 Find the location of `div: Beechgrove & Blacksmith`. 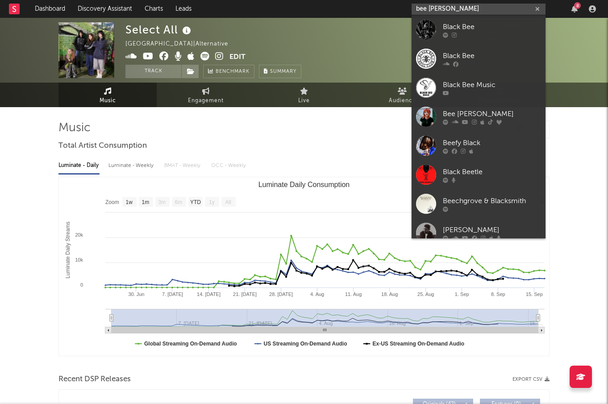

div: Beechgrove & Blacksmith is located at coordinates (492, 201).